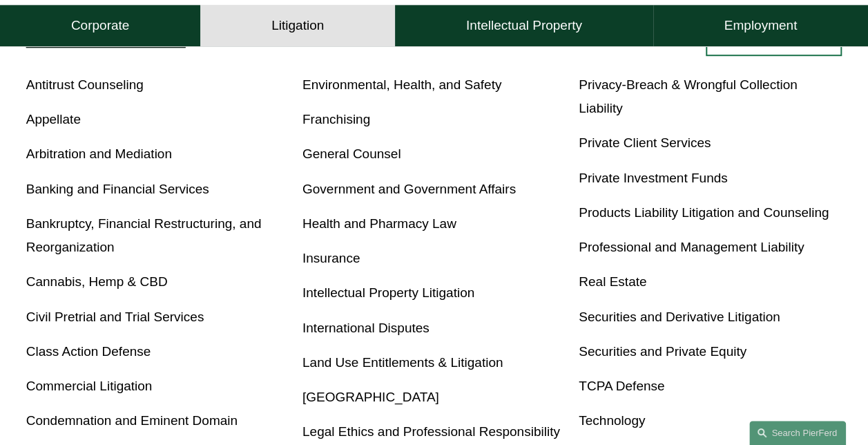 Image resolution: width=868 pixels, height=445 pixels. I want to click on a: Franchising, so click(337, 119).